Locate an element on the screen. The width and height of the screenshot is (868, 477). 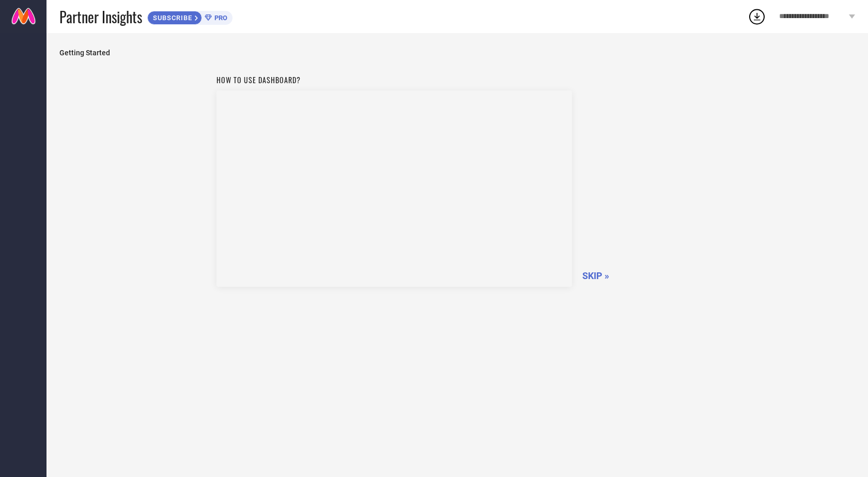
a: SUBSCRIBEPRO is located at coordinates (190, 16).